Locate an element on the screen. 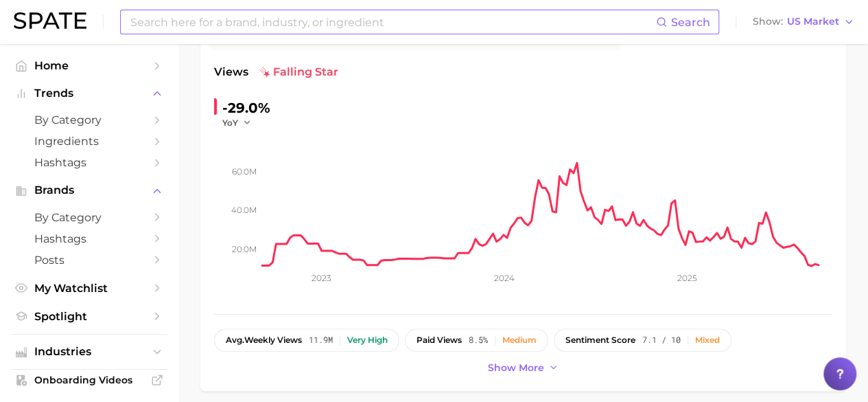  button: paid views8.5%Medium is located at coordinates (476, 340).